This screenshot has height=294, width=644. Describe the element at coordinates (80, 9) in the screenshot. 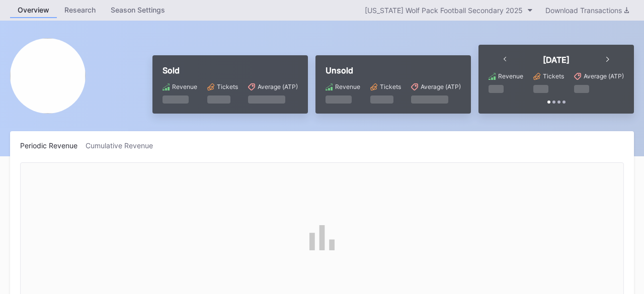

I see `div: Research` at that location.